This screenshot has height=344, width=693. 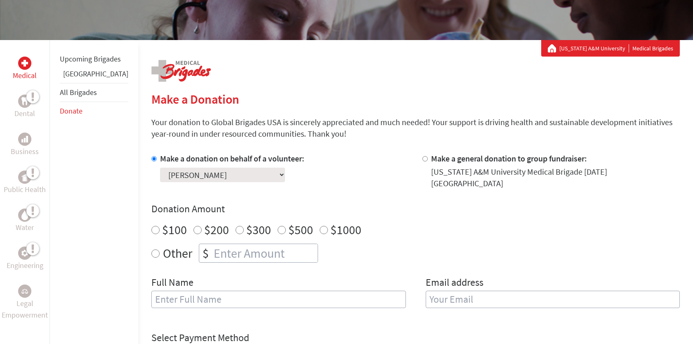 What do you see at coordinates (25, 291) in the screenshot?
I see `img: Legal Empowerment` at bounding box center [25, 291].